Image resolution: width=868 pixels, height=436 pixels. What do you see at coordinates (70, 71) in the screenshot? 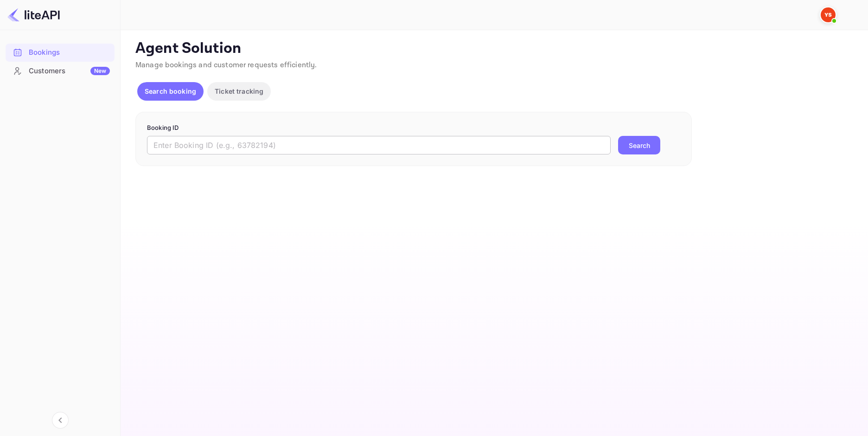
I see `div: Customers` at bounding box center [70, 71].